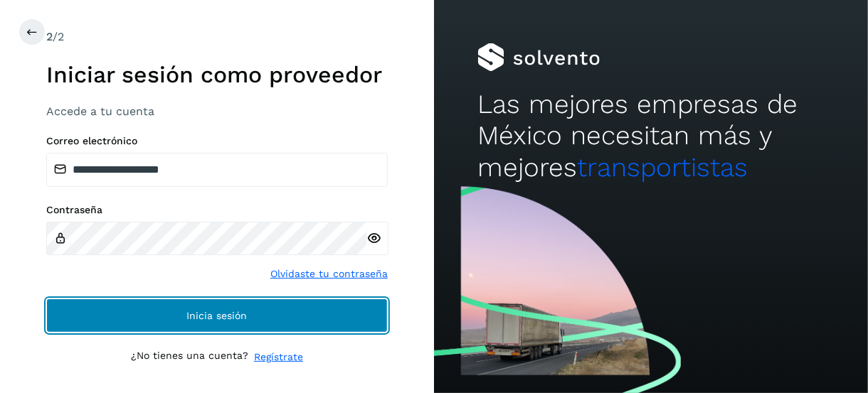  Describe the element at coordinates (279, 357) in the screenshot. I see `a: Regístrate` at that location.